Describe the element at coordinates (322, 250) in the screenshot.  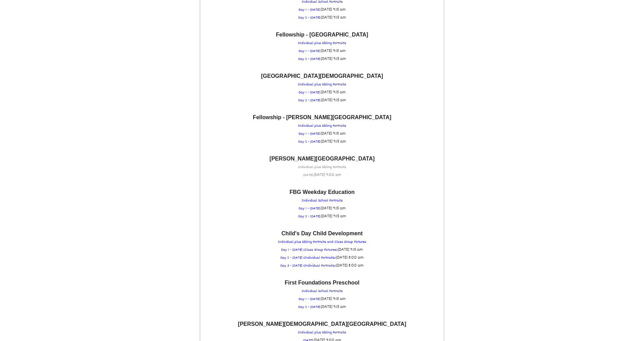
I see `a: Child's Day Child Development Individual plus Sibling Portraits and Class Group PicturesDay 1 - [...` at that location.